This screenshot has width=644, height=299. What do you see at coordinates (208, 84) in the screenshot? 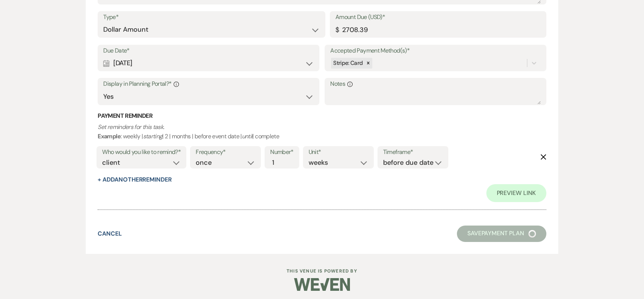
I see `label: Display in Planning Portal?*` at bounding box center [208, 84].